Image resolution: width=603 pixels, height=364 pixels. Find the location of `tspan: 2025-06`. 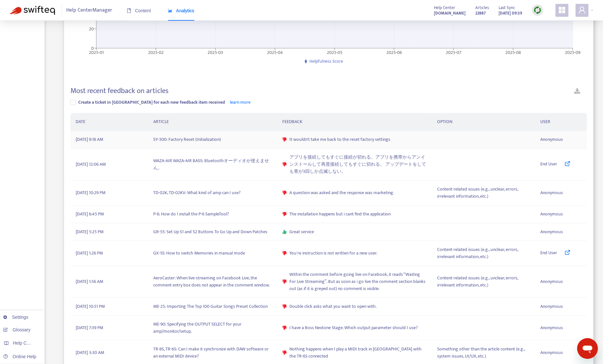

tspan: 2025-06 is located at coordinates (394, 52).